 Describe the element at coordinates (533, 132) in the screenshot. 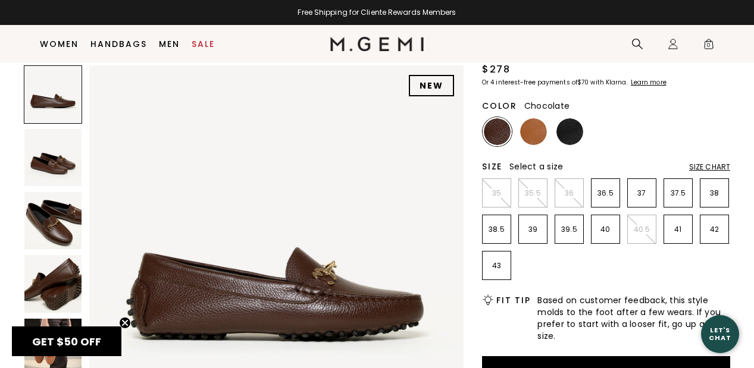

I see `img: Tan` at that location.